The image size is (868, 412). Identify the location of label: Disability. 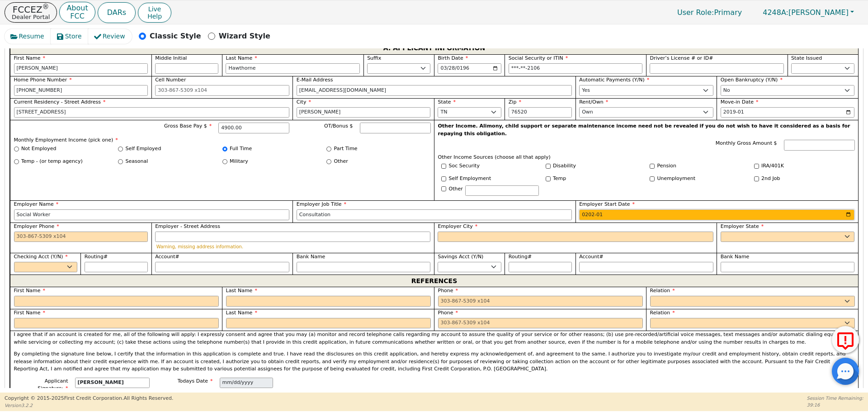
(564, 166).